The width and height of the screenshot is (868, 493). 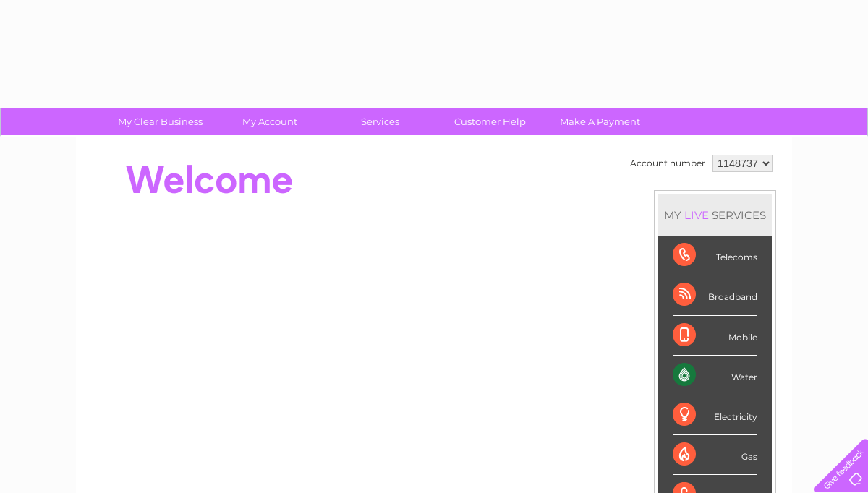 What do you see at coordinates (668, 163) in the screenshot?
I see `td: Account number` at bounding box center [668, 163].